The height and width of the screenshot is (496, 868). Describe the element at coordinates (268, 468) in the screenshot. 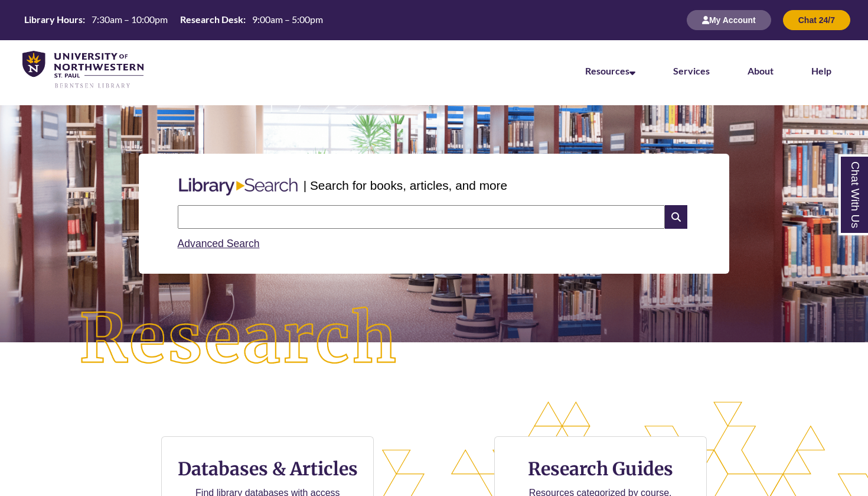

I see `h3: Databases & Articles` at that location.